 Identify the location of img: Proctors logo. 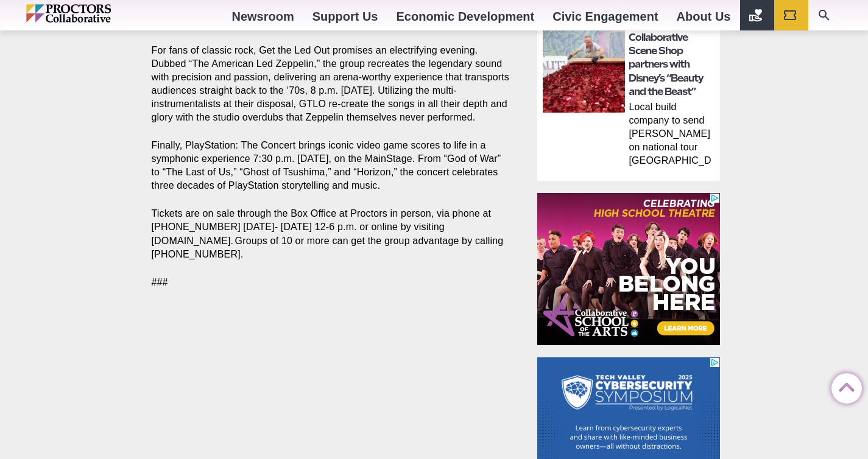
(94, 13).